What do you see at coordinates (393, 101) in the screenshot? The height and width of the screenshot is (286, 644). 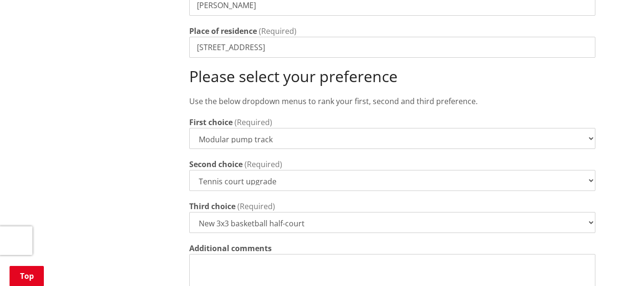 I see `p: Use the below dropdown menus to rank your first, second and third preference.` at bounding box center [393, 101].